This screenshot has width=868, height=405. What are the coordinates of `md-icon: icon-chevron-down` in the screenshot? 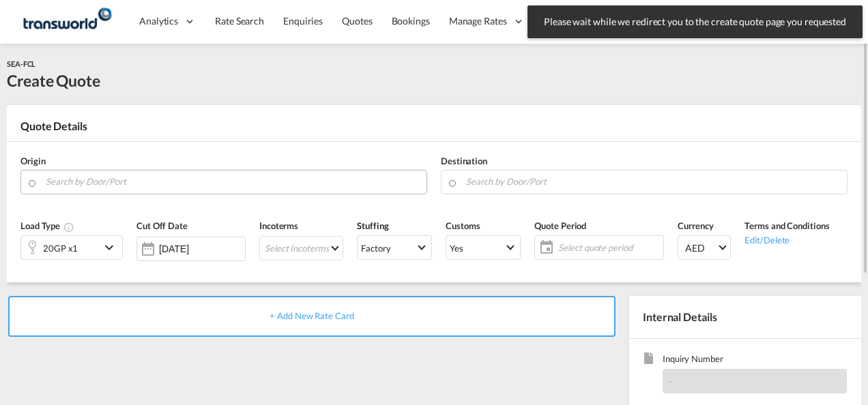 It's located at (111, 247).